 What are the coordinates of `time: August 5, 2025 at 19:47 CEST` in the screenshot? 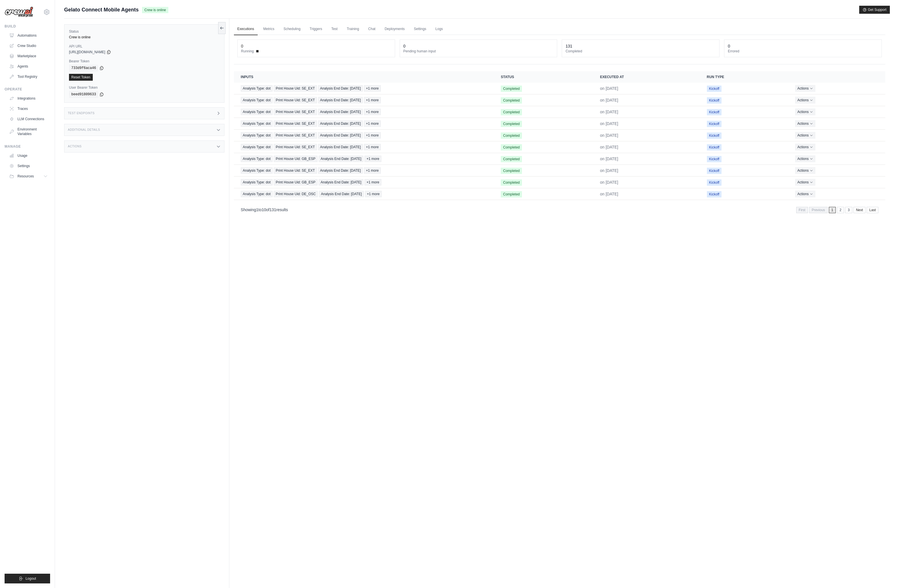 It's located at (609, 89).